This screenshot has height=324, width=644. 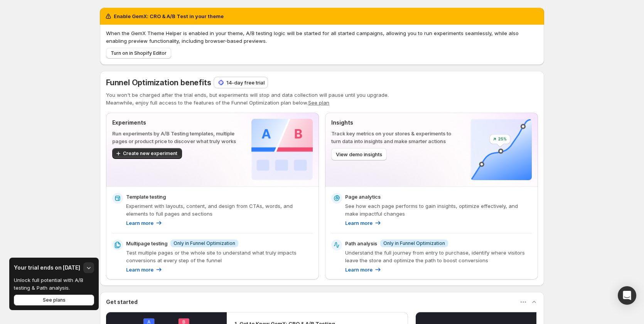 What do you see at coordinates (150, 154) in the screenshot?
I see `span: Create new experiment` at bounding box center [150, 154].